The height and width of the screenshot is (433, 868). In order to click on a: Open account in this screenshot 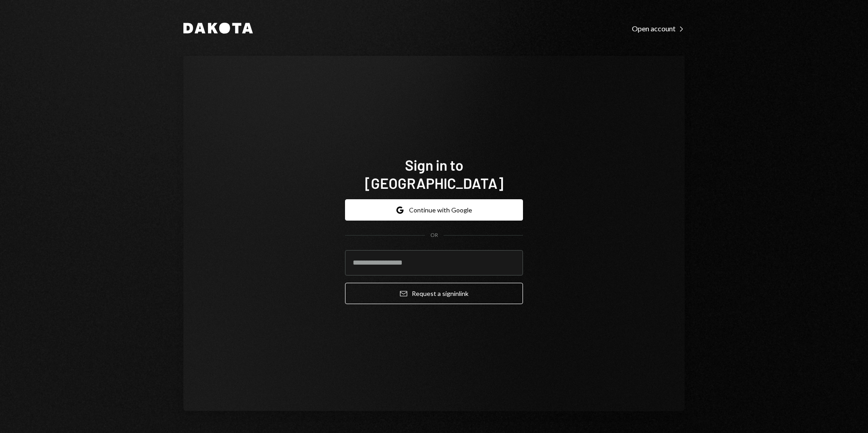, I will do `click(658, 28)`.